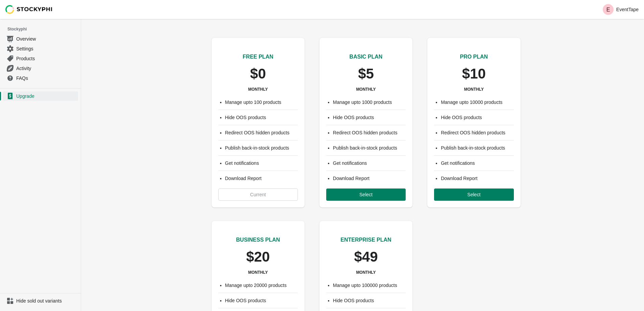  What do you see at coordinates (46, 59) in the screenshot?
I see `span: Products` at bounding box center [46, 59].